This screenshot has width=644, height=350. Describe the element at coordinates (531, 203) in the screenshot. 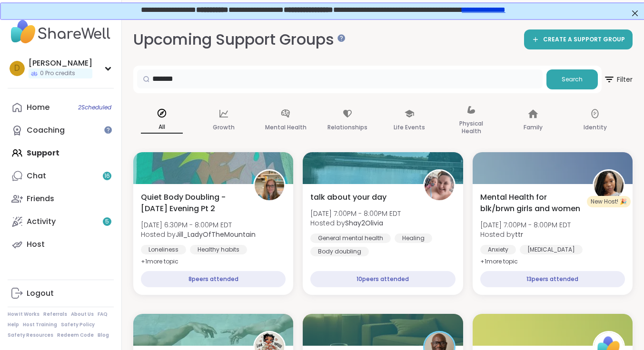

I see `span: Mental Health for blk/brwn girls and women` at that location.